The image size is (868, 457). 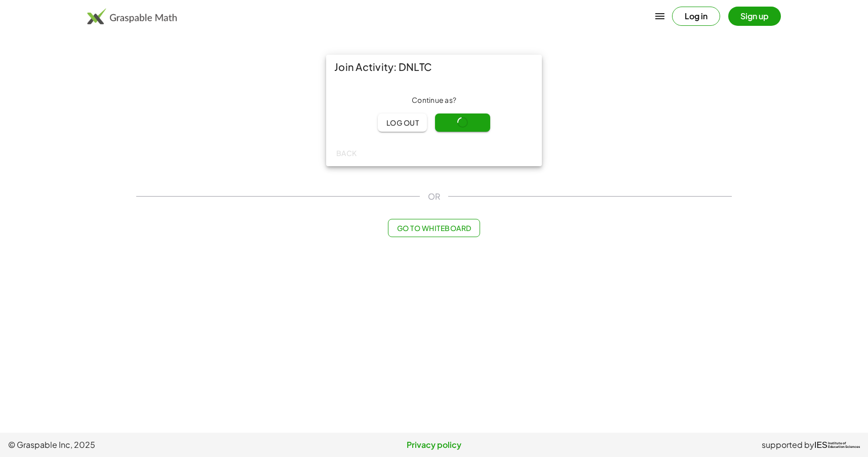 I want to click on span: Log out, so click(x=402, y=122).